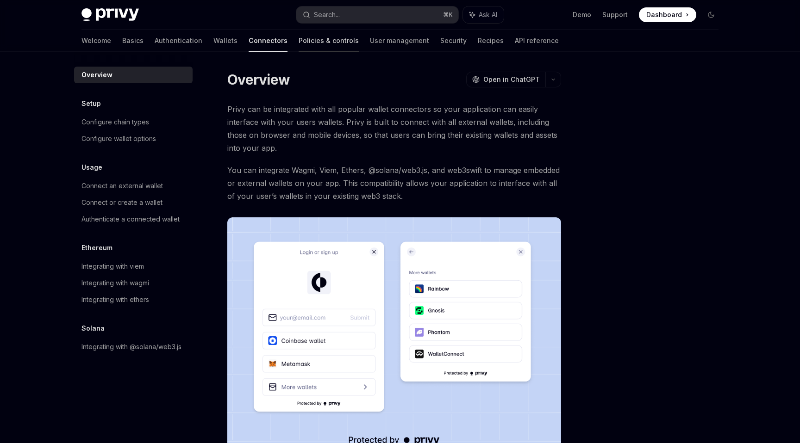 The width and height of the screenshot is (800, 443). Describe the element at coordinates (448, 15) in the screenshot. I see `span: ⌘ K` at that location.